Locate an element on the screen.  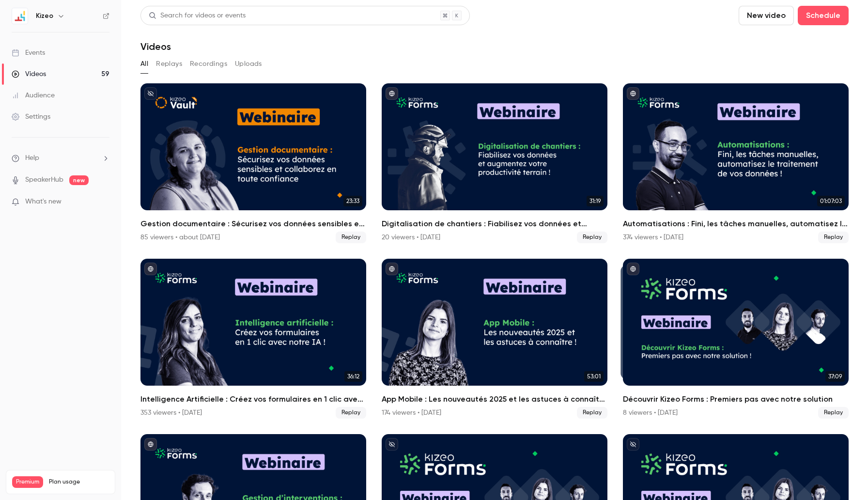
section: Videos is located at coordinates (494, 250).